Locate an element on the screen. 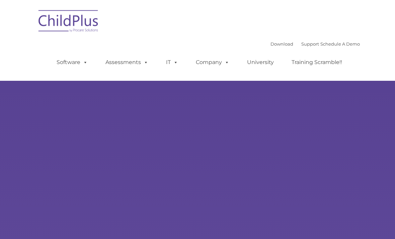  img: ChildPlus by Procare Solutions is located at coordinates (69, 22).